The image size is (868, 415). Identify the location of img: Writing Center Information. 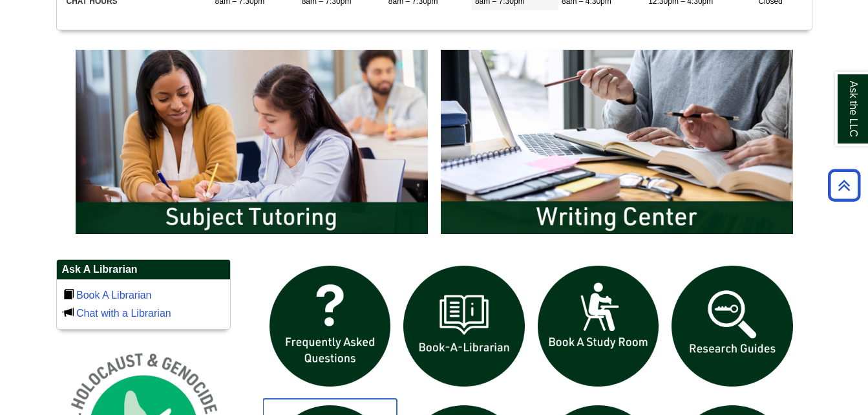
(617, 142).